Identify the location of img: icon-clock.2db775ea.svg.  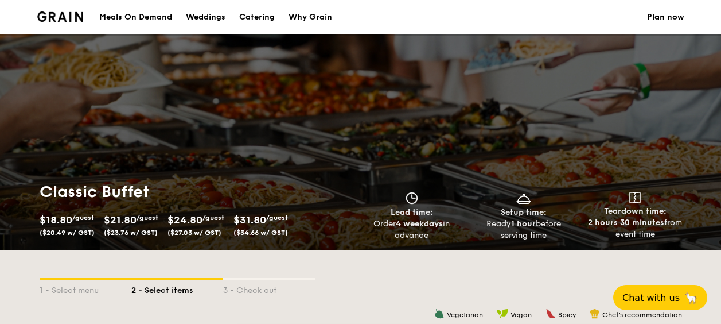
(412, 198).